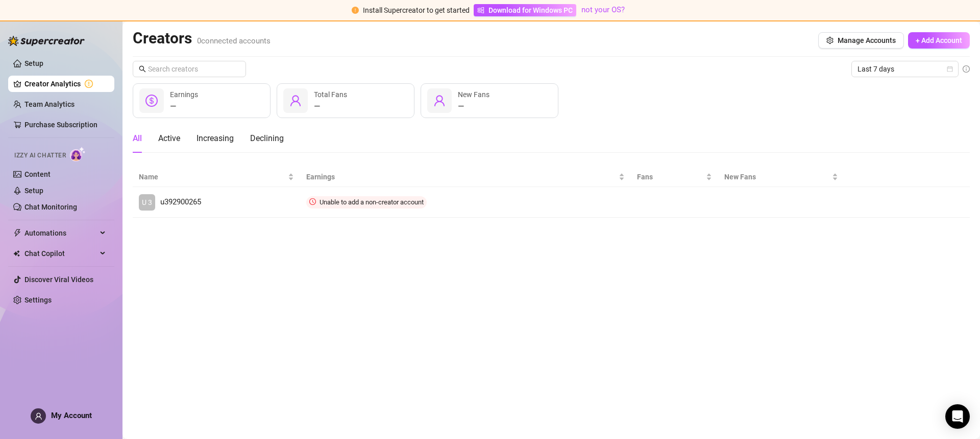  I want to click on span: Download for Windows PC, so click(530, 10).